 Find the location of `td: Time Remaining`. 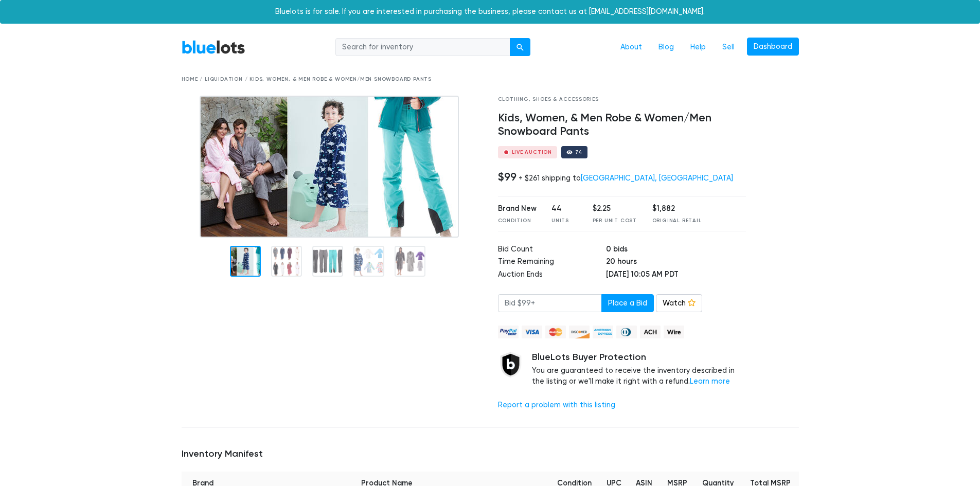

td: Time Remaining is located at coordinates (552, 263).